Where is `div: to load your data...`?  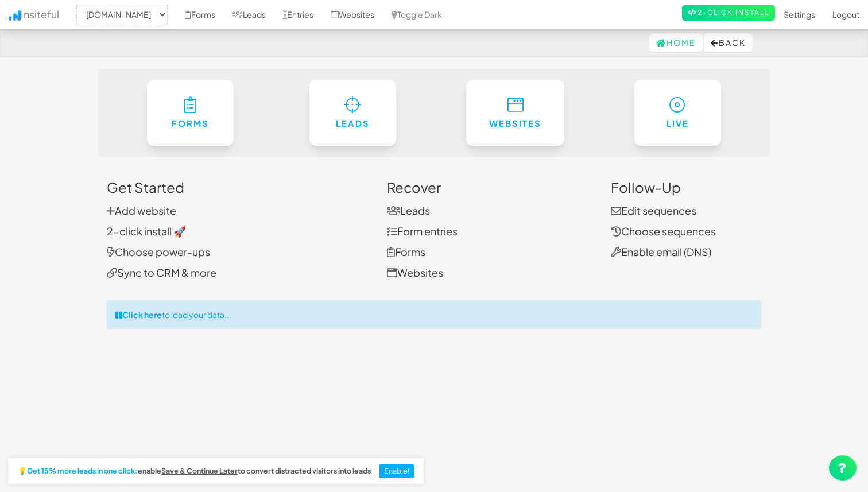
div: to load your data... is located at coordinates (434, 315).